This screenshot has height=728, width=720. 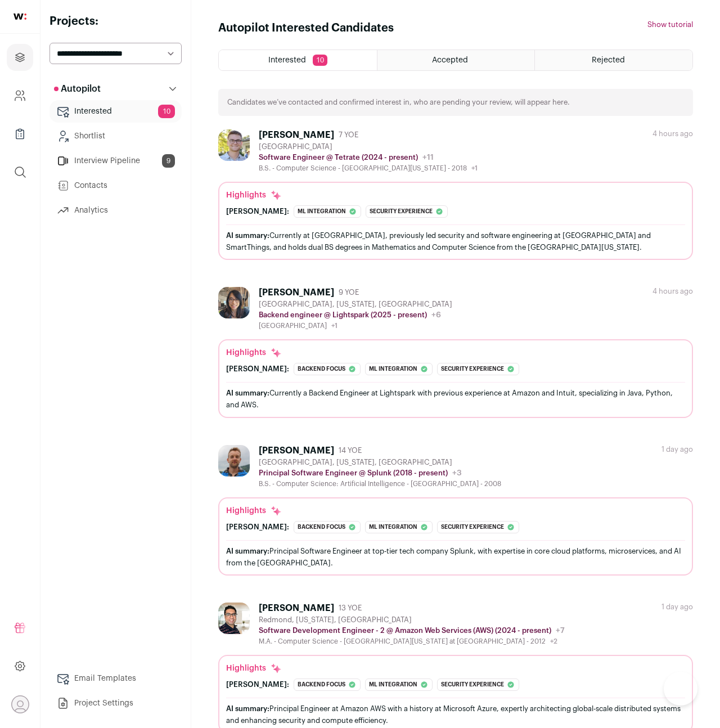 I want to click on span: +2, so click(x=554, y=641).